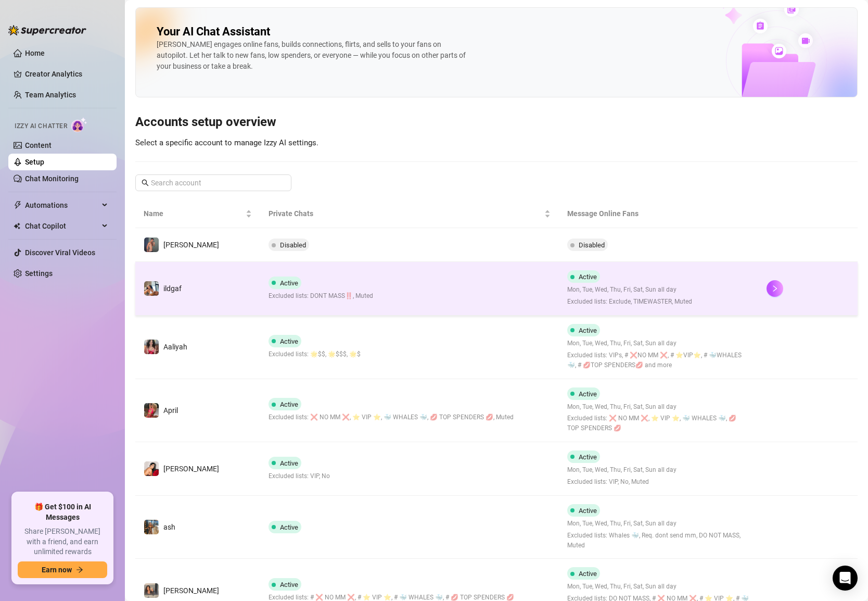  Describe the element at coordinates (775, 288) in the screenshot. I see `span: right` at that location.